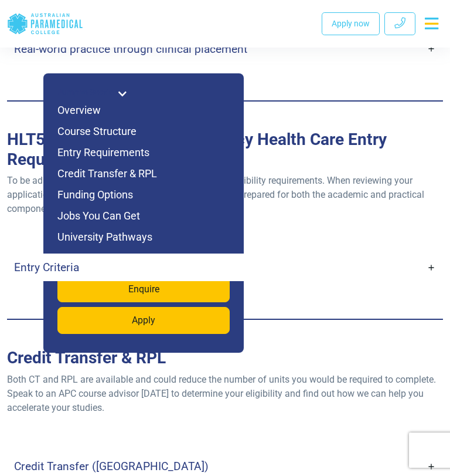 This screenshot has height=476, width=450. Describe the element at coordinates (225, 267) in the screenshot. I see `a: Entry Criteria` at that location.